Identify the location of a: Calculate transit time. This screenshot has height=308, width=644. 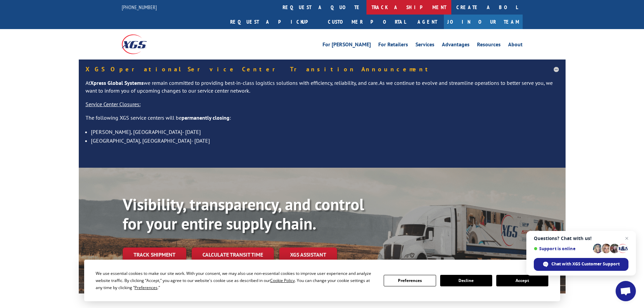
(233, 255).